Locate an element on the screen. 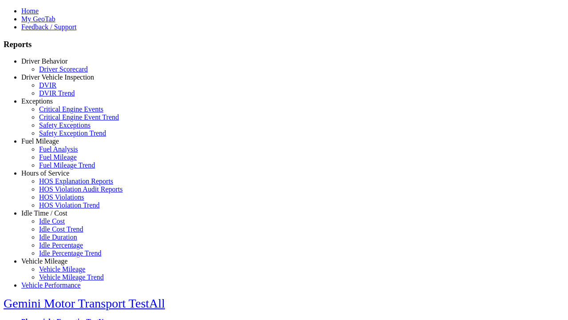  a: Vehicle Performance is located at coordinates (51, 285).